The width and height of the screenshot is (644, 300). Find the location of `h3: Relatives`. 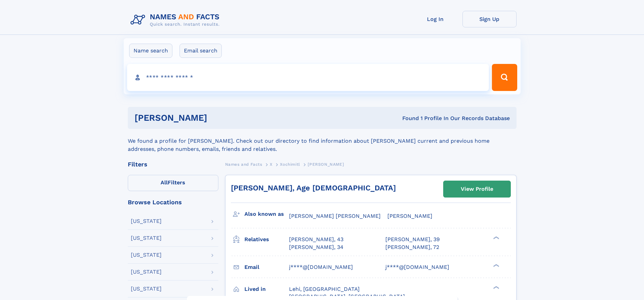

h3: Relatives is located at coordinates (267, 240).